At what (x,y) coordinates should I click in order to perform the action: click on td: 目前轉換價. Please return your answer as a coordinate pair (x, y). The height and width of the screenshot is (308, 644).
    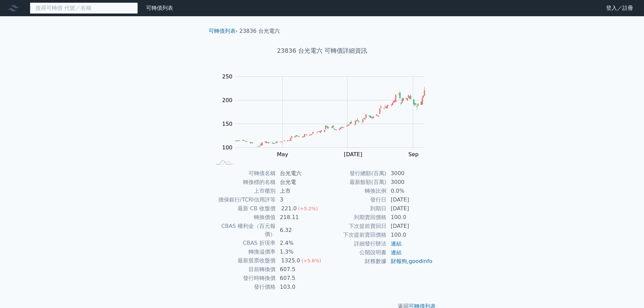
    Looking at the image, I should click on (243, 269).